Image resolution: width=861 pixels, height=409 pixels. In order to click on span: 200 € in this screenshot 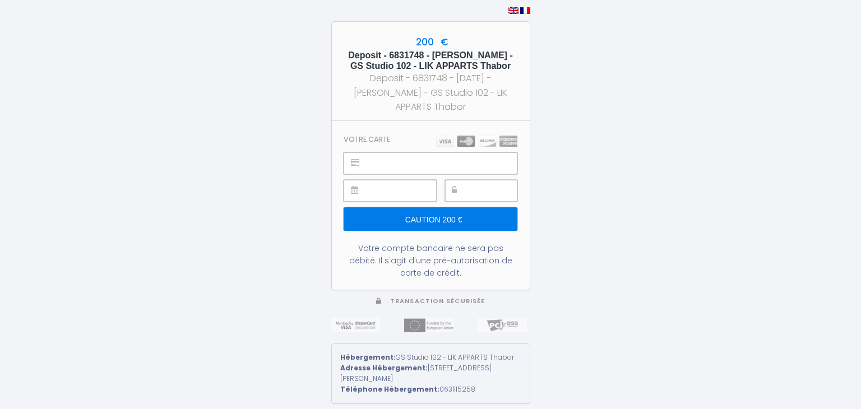, I will do `click(430, 42)`.